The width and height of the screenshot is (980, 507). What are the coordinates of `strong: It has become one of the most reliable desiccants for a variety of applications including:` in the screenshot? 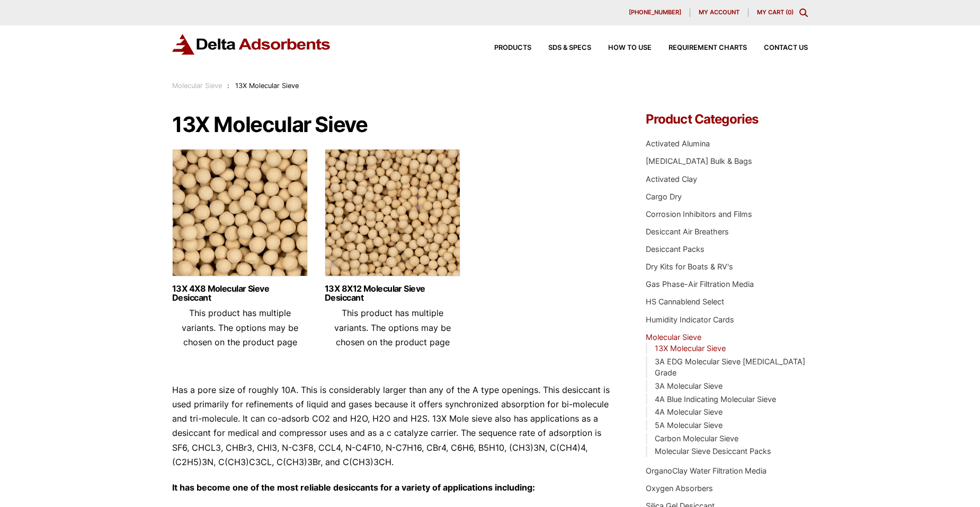 It's located at (353, 487).